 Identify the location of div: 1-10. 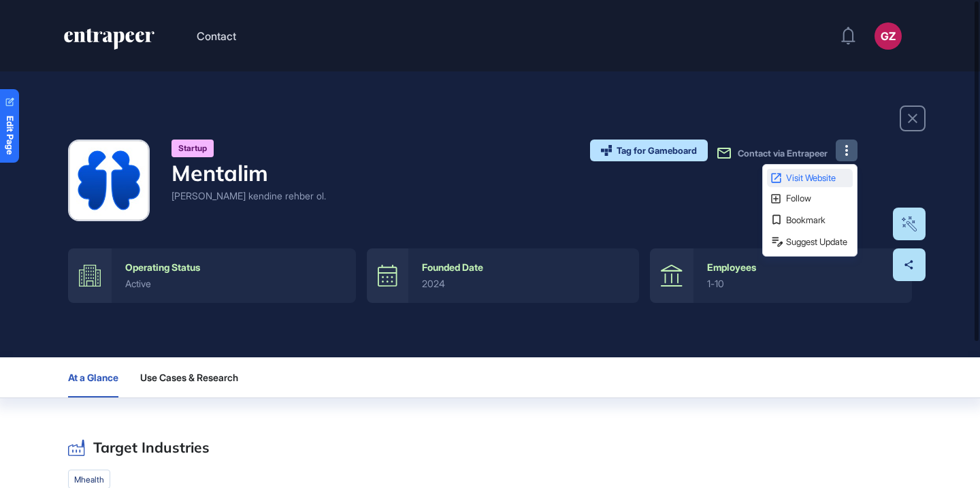
(803, 284).